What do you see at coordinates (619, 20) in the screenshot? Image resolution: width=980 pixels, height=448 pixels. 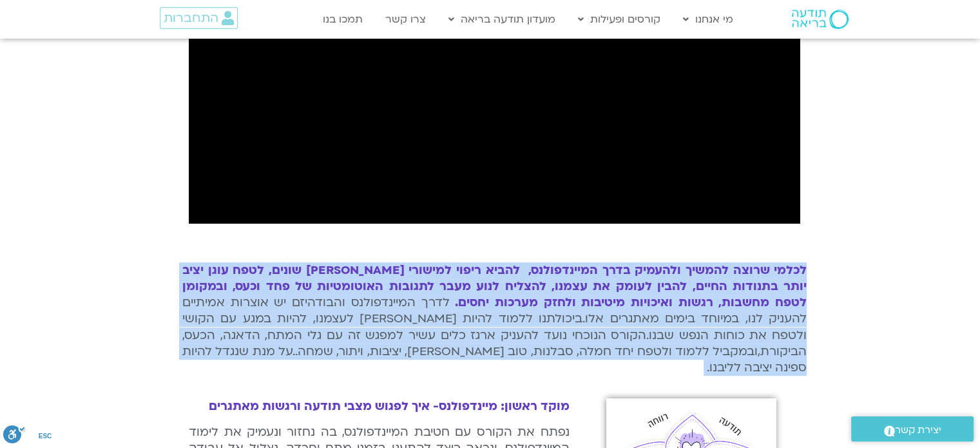 I see `a: קורסים ופעילות` at bounding box center [619, 20].